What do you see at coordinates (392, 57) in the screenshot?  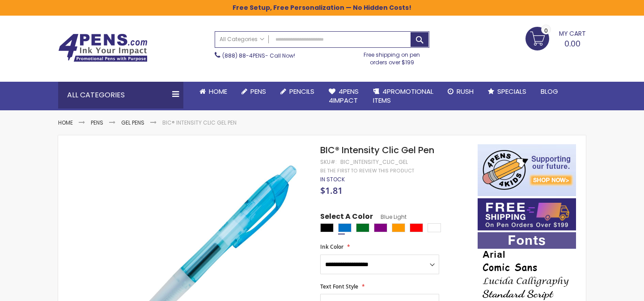 I see `div: Free shipping on pen orders over $199` at bounding box center [392, 57].